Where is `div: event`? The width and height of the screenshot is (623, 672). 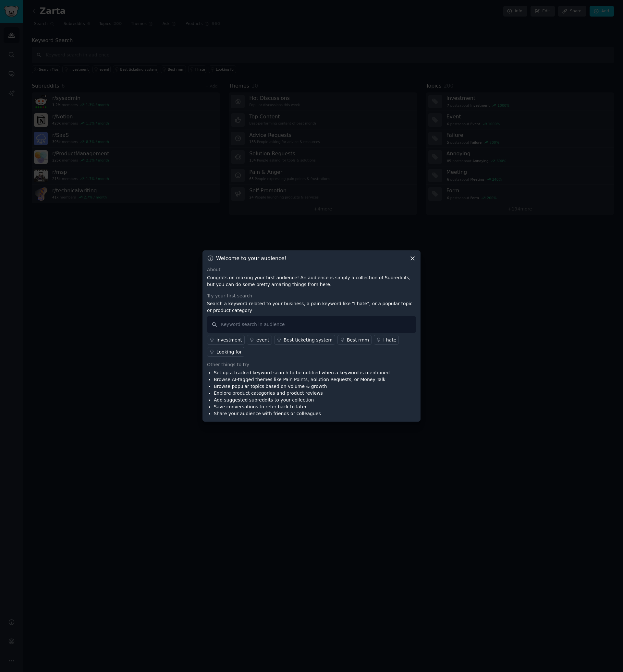 div: event is located at coordinates (263, 340).